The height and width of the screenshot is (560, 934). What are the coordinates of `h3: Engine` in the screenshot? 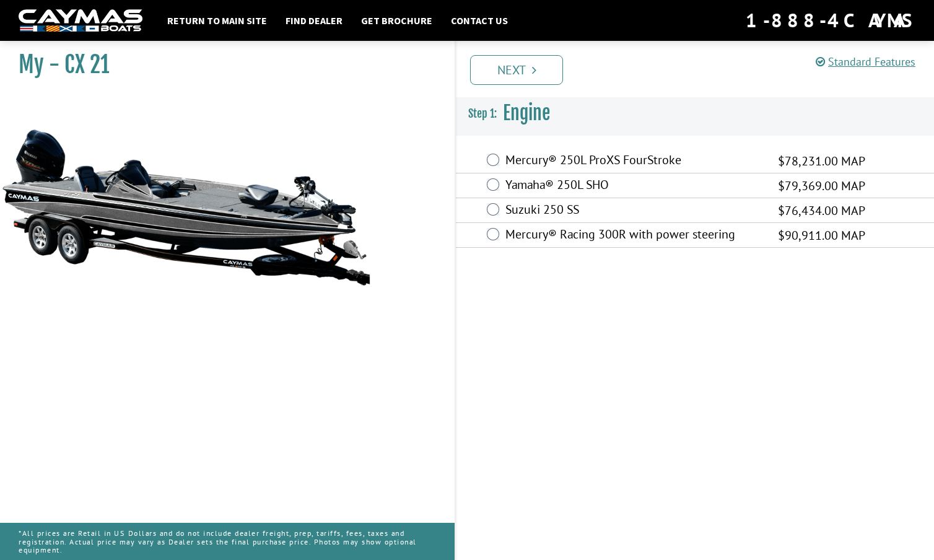 It's located at (695, 113).